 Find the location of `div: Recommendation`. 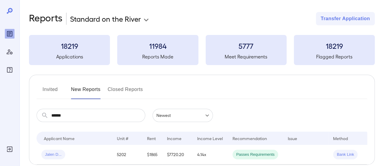

div: Recommendation is located at coordinates (250, 139).